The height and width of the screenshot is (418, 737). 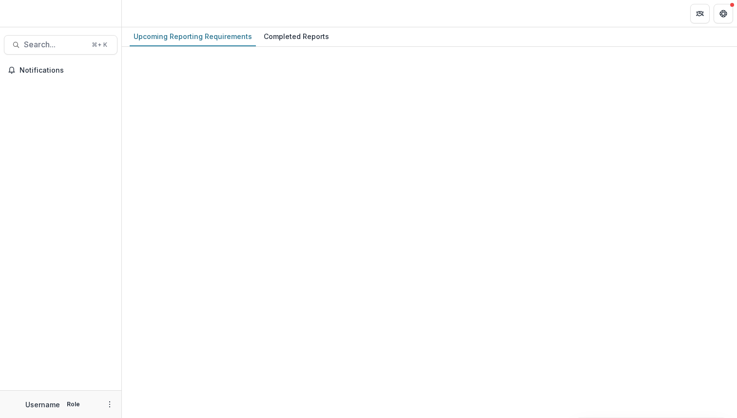 I want to click on span: Search..., so click(x=55, y=44).